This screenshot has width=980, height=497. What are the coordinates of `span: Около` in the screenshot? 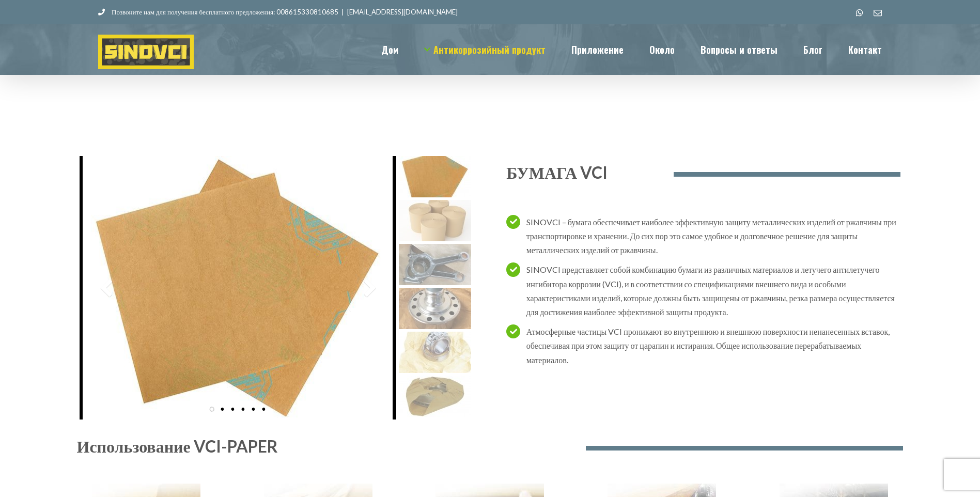 It's located at (661, 50).